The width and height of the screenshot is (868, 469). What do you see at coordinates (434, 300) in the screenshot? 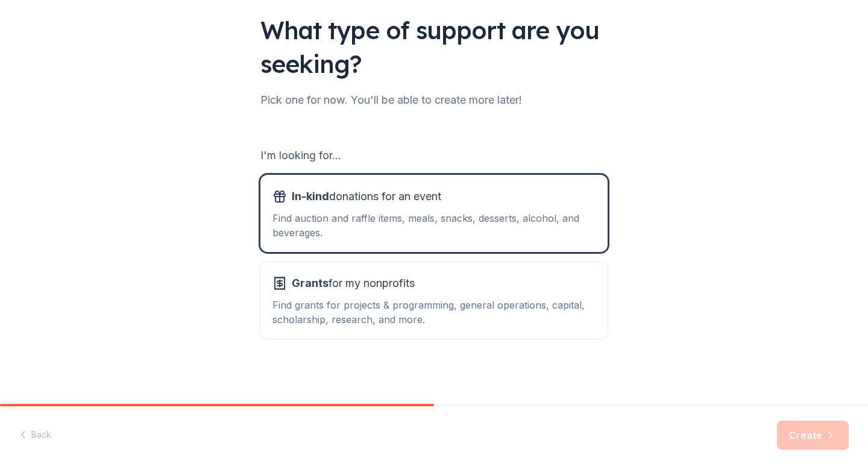
I see `button: Grantsfor my nonprofitsFind grants for projects & programming, general operations, capital, schol...` at bounding box center [434, 300].